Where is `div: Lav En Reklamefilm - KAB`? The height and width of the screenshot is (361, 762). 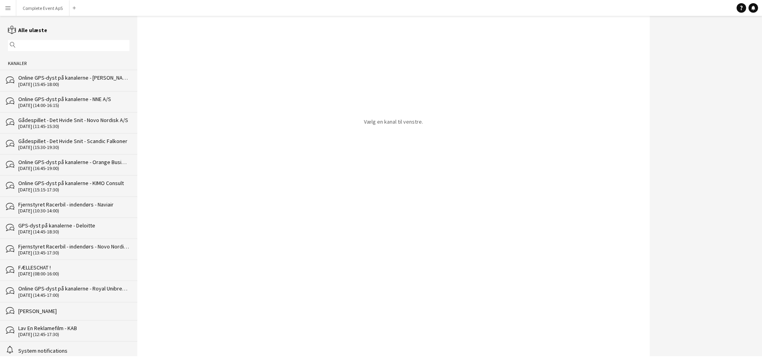
div: Lav En Reklamefilm - KAB is located at coordinates (74, 328).